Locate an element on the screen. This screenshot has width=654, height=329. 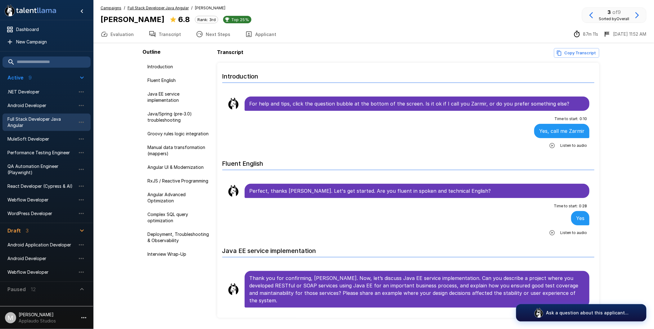
span: Java/Spring (pre-3.0) troubleshooting is located at coordinates (179, 117).